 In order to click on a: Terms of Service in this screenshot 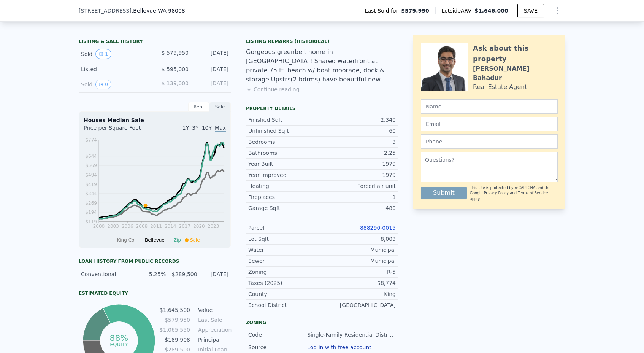, I will do `click(532, 193)`.